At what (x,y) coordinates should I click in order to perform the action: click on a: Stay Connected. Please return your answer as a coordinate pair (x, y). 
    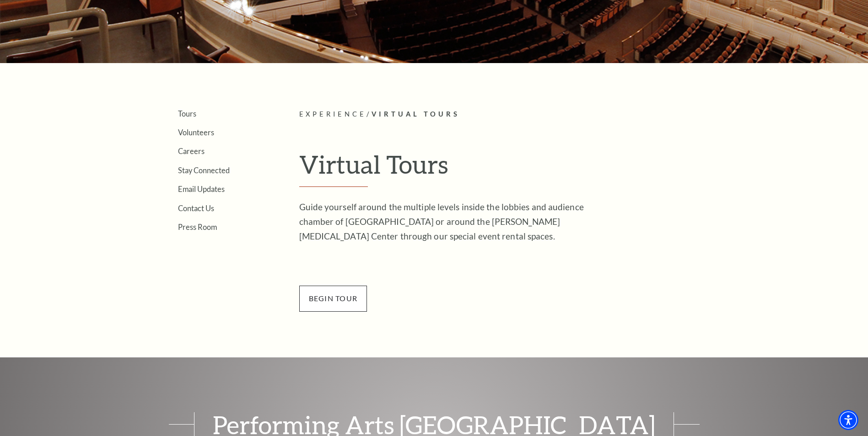
    Looking at the image, I should click on (204, 170).